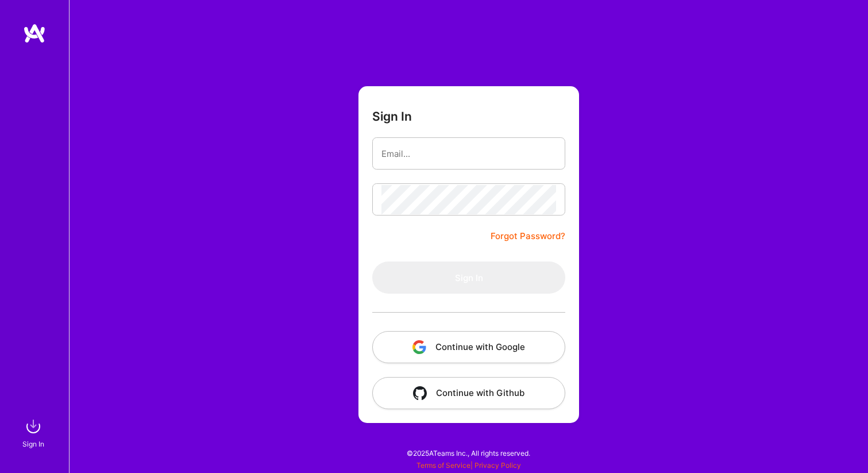 This screenshot has height=473, width=868. Describe the element at coordinates (33, 426) in the screenshot. I see `img: sign in` at that location.